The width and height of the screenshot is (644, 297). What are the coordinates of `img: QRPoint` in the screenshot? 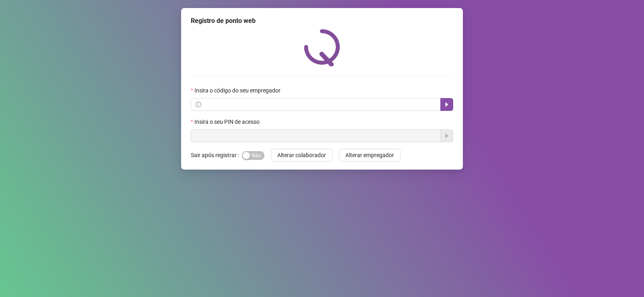 It's located at (322, 48).